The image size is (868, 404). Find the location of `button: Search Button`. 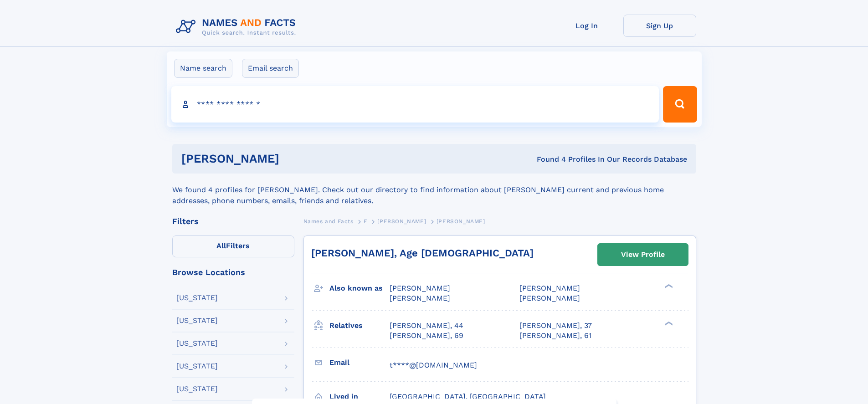

button: Search Button is located at coordinates (679, 104).